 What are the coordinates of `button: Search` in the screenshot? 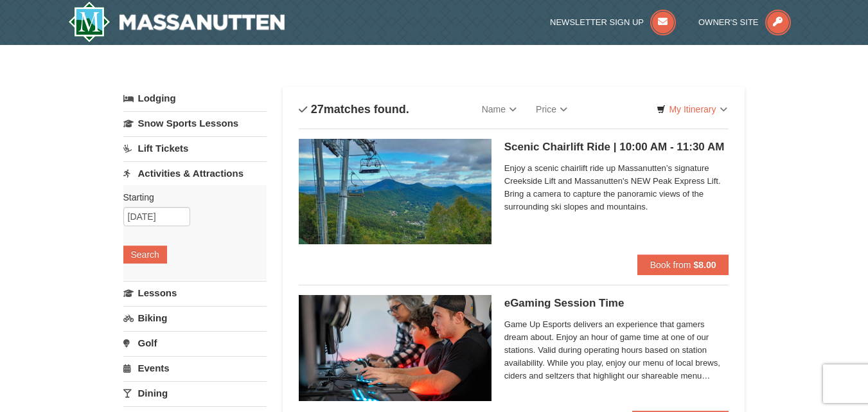 It's located at (145, 254).